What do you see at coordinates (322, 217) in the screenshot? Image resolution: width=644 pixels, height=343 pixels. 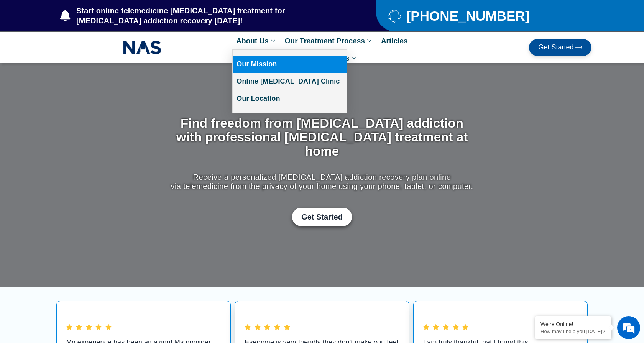 I see `div: Get Started with Suboxone Treatment by filling-out this new patient packet form` at bounding box center [322, 217].